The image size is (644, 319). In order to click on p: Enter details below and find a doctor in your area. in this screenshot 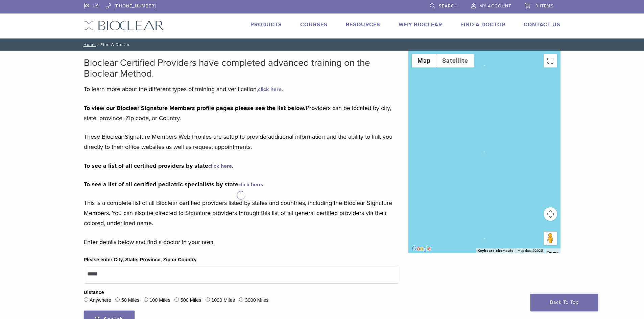, I will do `click(241, 242)`.